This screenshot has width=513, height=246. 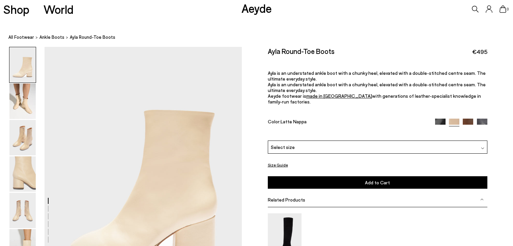 I want to click on button: Add to Cart, so click(x=377, y=182).